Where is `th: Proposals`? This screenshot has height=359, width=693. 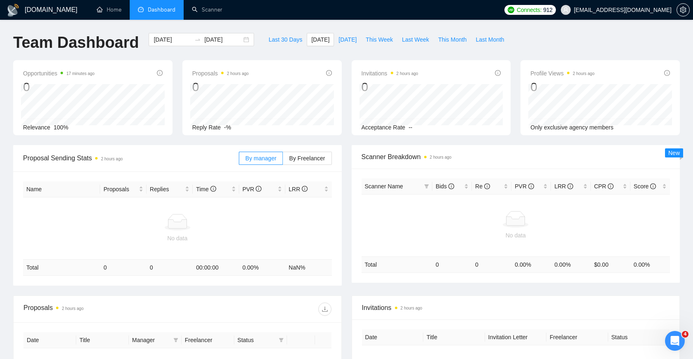 th: Proposals is located at coordinates (123, 189).